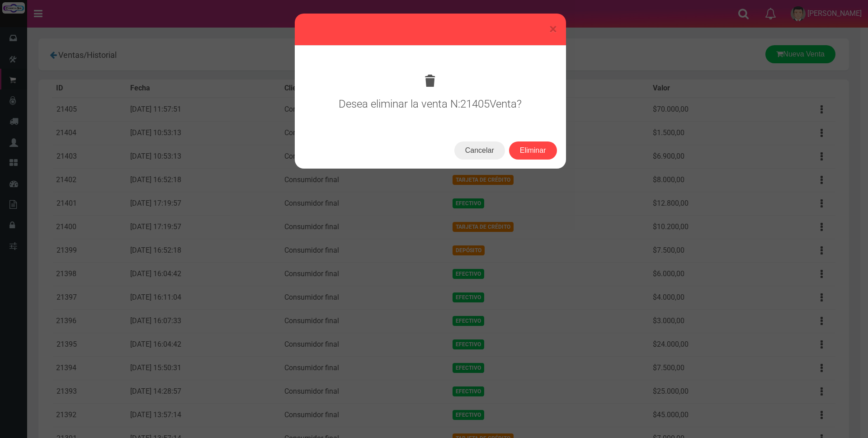 The image size is (868, 438). What do you see at coordinates (553, 29) in the screenshot?
I see `button: Close` at bounding box center [553, 29].